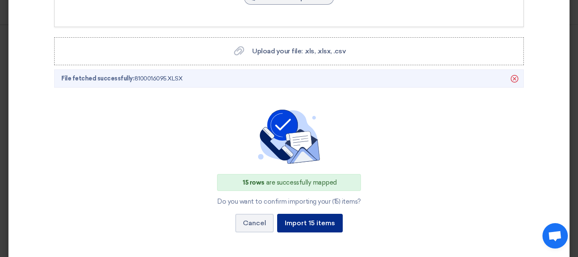 Image resolution: width=578 pixels, height=257 pixels. Describe the element at coordinates (301, 182) in the screenshot. I see `font: are successfully mapped` at that location.